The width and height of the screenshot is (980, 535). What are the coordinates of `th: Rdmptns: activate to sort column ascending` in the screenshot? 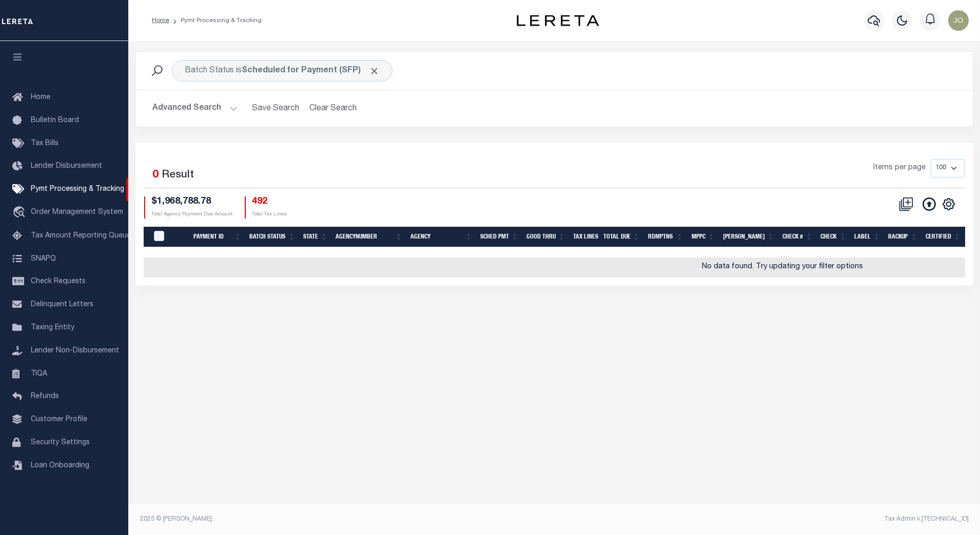 It's located at (666, 237).